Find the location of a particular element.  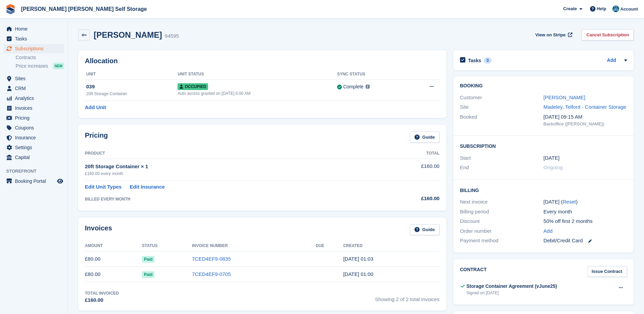

span: Settings is located at coordinates (36, 147).